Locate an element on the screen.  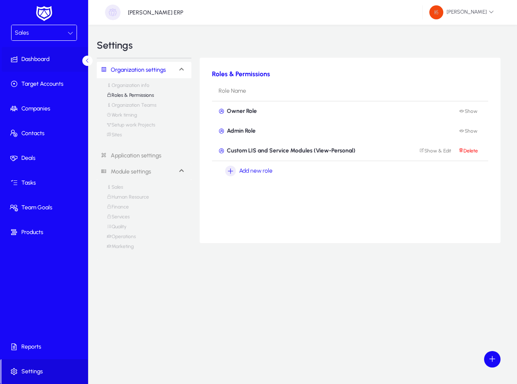
a: Companies is located at coordinates (46, 109).